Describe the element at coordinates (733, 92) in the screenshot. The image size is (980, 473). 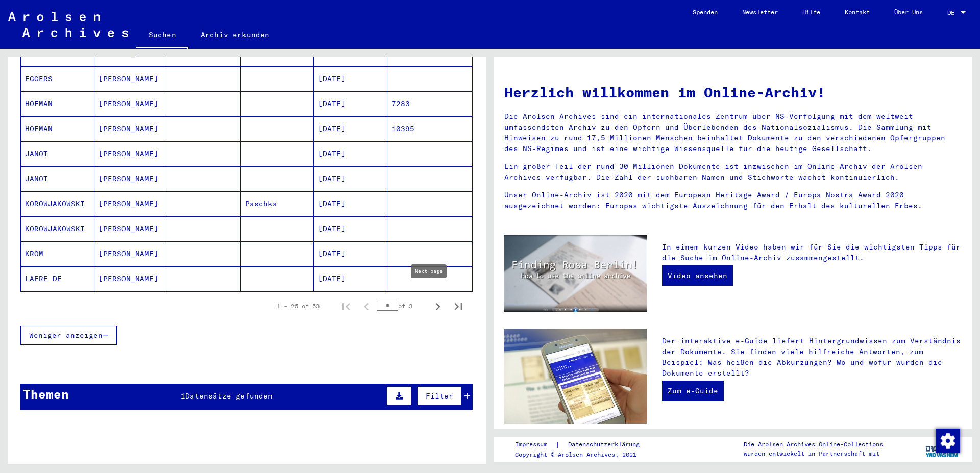
I see `h1: Herzlich willkommen im Online-Archiv!` at that location.